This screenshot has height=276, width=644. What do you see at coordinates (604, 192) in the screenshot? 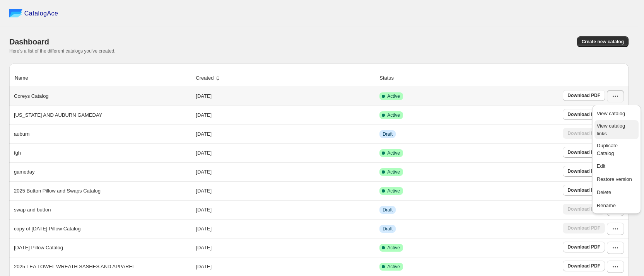
I see `span: Delete` at bounding box center [604, 192].